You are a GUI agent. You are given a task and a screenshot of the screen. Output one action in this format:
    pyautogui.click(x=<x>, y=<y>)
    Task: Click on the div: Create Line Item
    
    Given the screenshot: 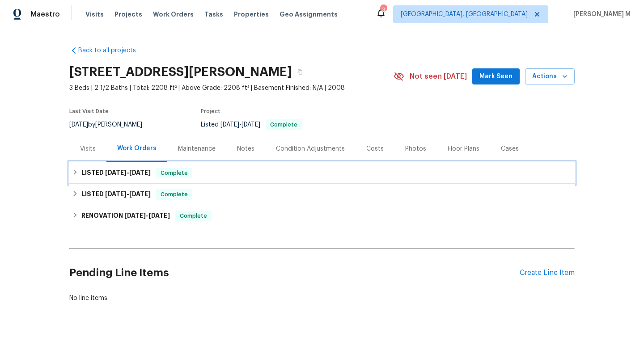 What is the action you would take?
    pyautogui.click(x=547, y=273)
    